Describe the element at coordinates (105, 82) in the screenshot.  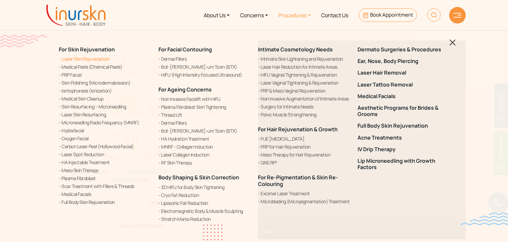
I see `a: Skin Polishing (Microdermabrasion)` at that location.